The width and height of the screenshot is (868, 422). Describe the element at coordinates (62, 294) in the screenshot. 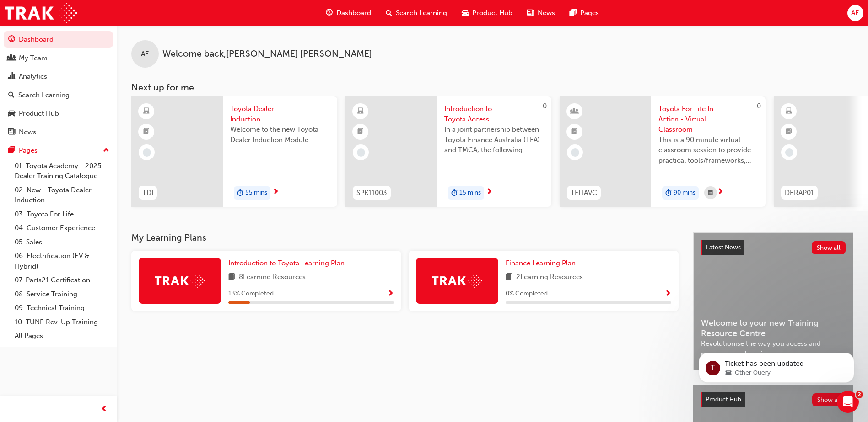

I see `a: 08. Service Training` at that location.